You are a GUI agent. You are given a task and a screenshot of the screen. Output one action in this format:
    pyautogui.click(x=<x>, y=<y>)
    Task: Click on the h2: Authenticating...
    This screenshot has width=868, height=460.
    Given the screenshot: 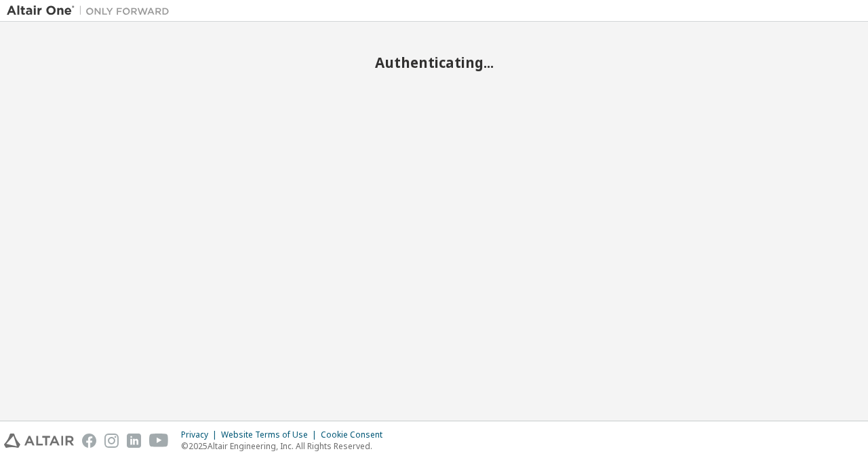 What is the action you would take?
    pyautogui.click(x=434, y=63)
    